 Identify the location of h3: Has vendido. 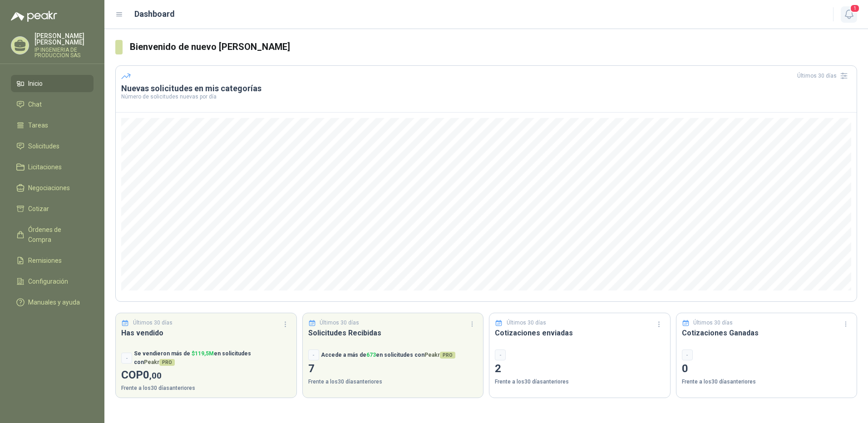
(206, 333).